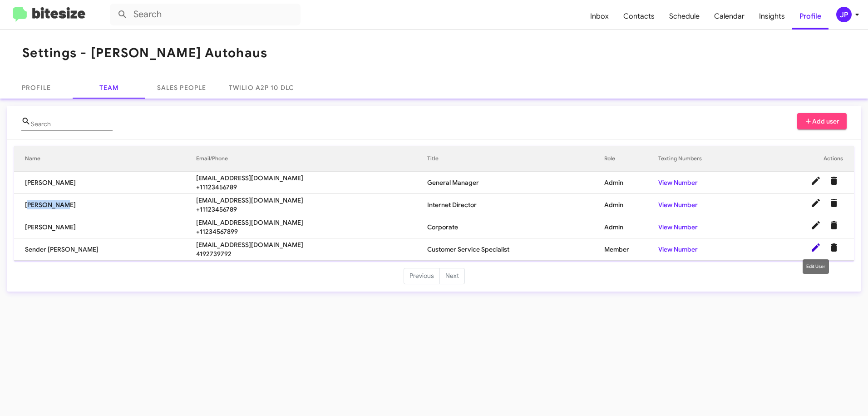 Image resolution: width=868 pixels, height=416 pixels. Describe the element at coordinates (599, 16) in the screenshot. I see `a: Inbox` at that location.